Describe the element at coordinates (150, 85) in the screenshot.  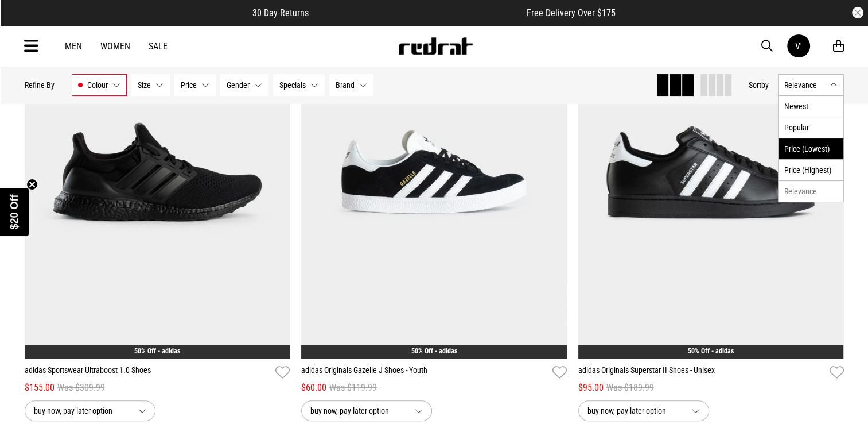
I see `button: Size` at that location.